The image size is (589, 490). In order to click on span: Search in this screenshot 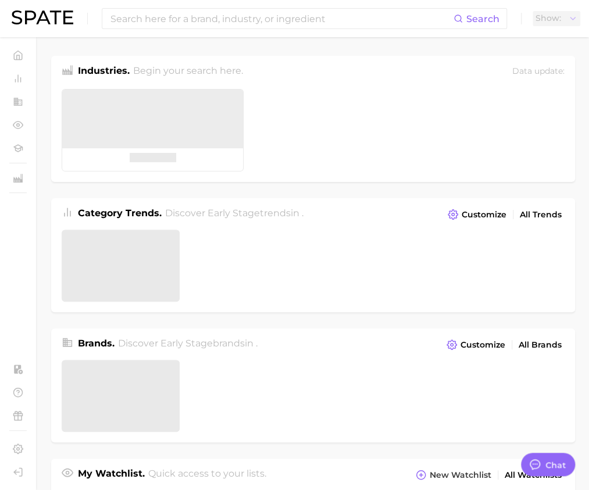, I will do `click(483, 19)`.